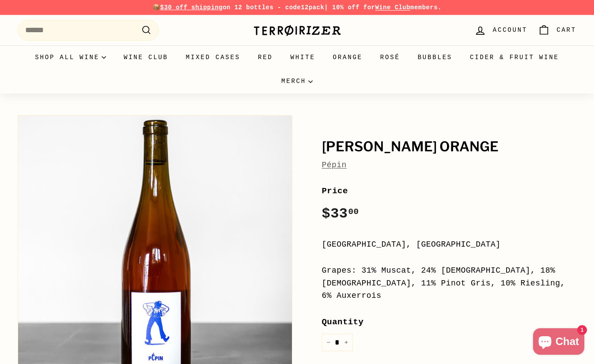 The height and width of the screenshot is (364, 594). What do you see at coordinates (353, 212) in the screenshot?
I see `sup: 00` at bounding box center [353, 212].